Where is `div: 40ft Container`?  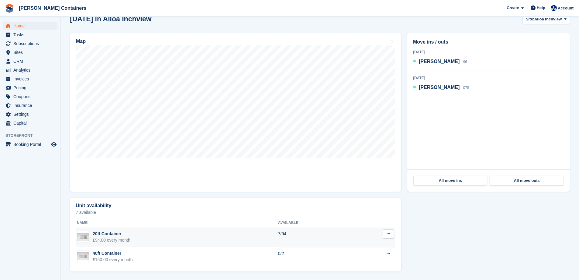 div: 40ft Container is located at coordinates (113, 253).